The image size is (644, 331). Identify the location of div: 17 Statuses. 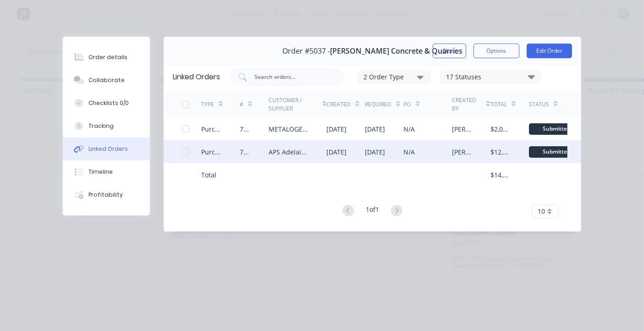
(490, 77).